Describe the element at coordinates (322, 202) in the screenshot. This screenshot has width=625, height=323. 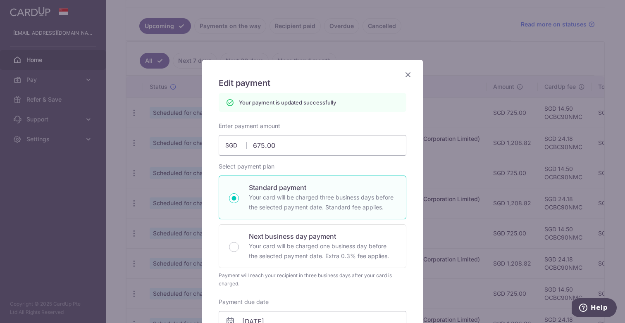
I see `p: Your card will be charged three business days before the selected payment date. Standard fee appl...` at that location.